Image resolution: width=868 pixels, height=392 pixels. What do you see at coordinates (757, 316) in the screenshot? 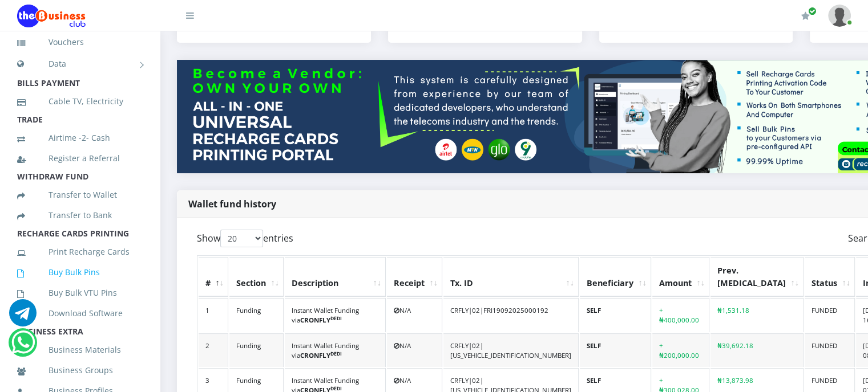
I see `td: ₦1,531.18` at bounding box center [757, 316].